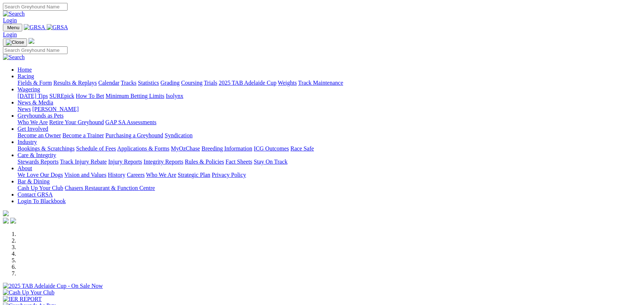  Describe the element at coordinates (131, 121) in the screenshot. I see `a: GAP SA Assessments` at that location.